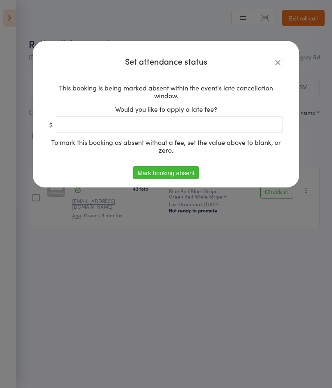 The height and width of the screenshot is (388, 332). Describe the element at coordinates (166, 173) in the screenshot. I see `button: Mark booking absent` at that location.